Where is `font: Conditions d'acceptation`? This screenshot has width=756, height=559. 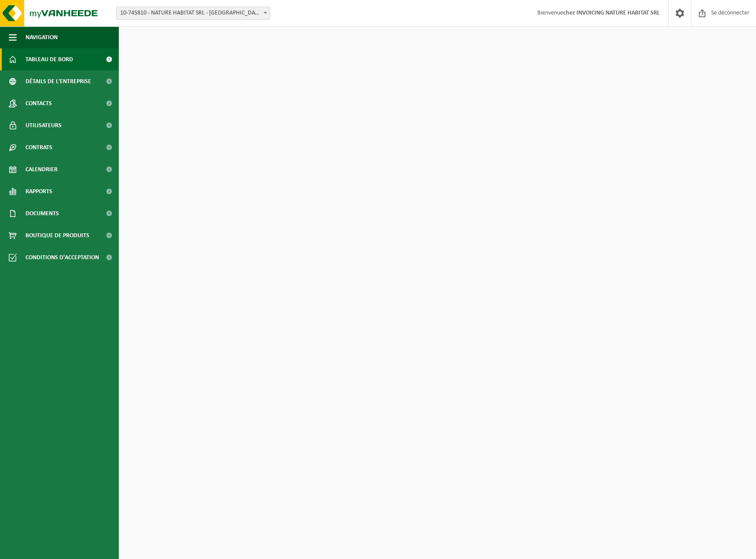 font: Conditions d'acceptation is located at coordinates (62, 258).